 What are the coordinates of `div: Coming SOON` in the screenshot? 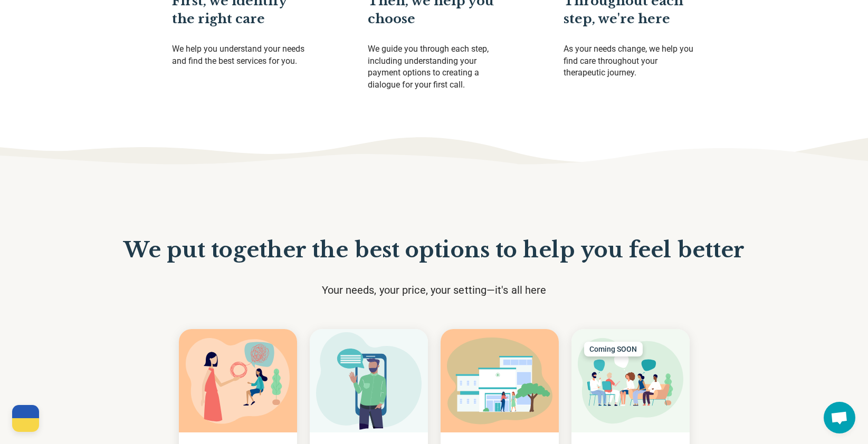 It's located at (613, 349).